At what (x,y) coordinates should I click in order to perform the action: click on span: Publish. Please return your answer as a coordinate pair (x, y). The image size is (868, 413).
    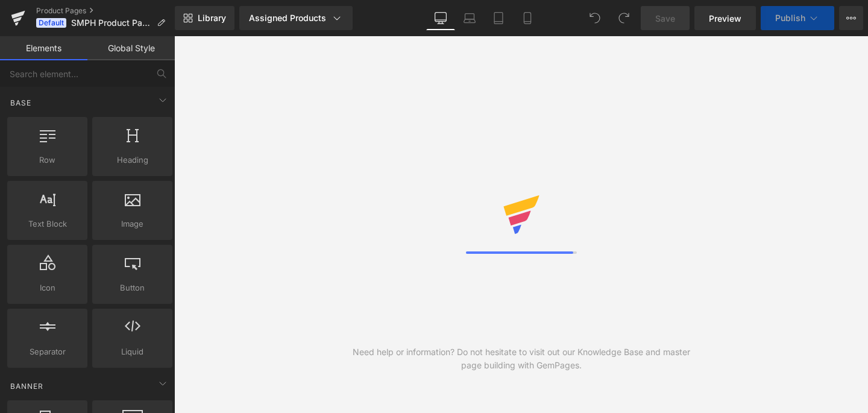
    Looking at the image, I should click on (790, 18).